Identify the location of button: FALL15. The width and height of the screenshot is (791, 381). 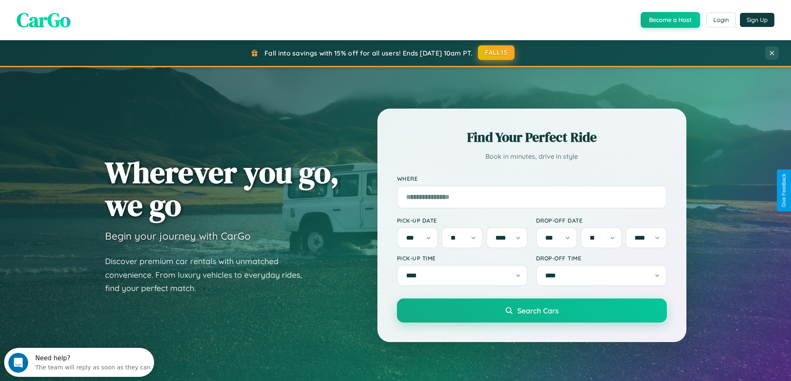
(496, 53).